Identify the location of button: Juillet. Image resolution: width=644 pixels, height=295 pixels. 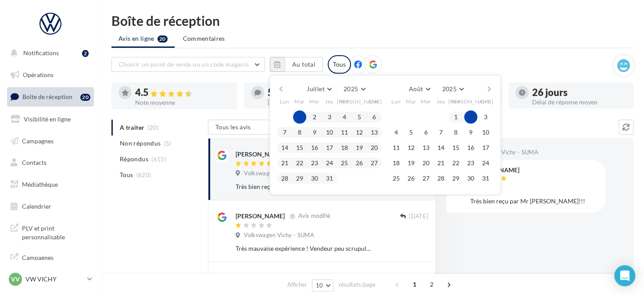
(319, 89).